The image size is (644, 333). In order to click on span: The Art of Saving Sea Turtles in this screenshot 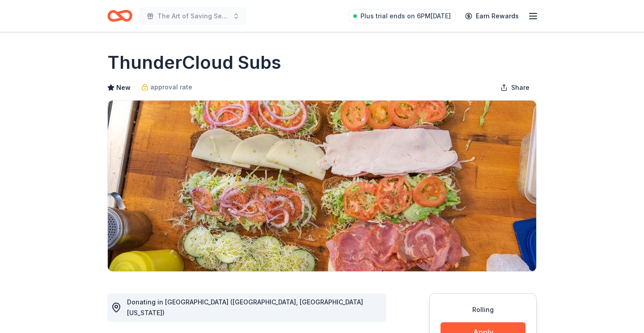, I will do `click(193, 16)`.